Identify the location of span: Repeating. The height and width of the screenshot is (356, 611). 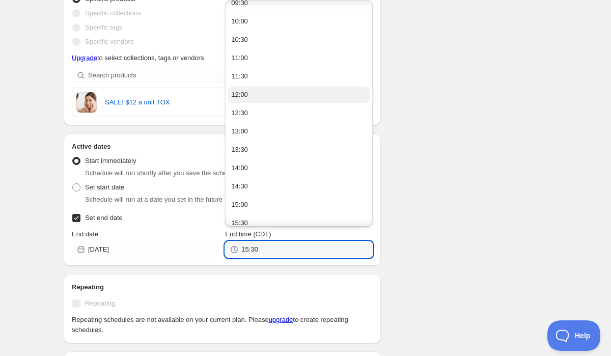
(100, 303).